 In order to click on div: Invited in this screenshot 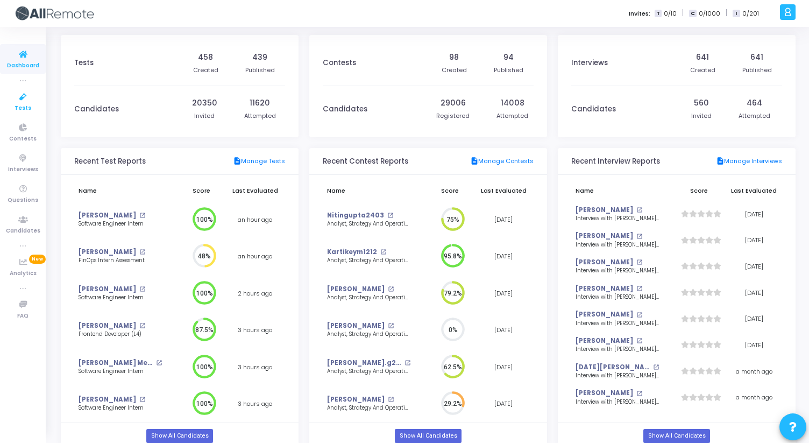, I will do `click(701, 116)`.